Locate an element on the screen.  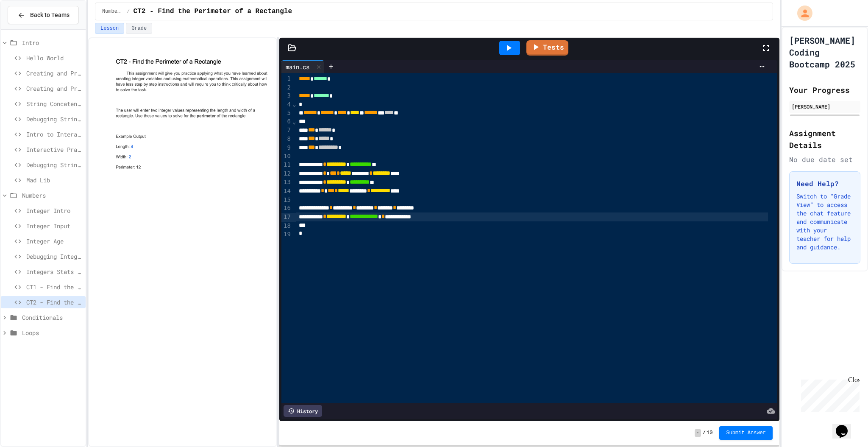
a: Tests is located at coordinates (547, 47).